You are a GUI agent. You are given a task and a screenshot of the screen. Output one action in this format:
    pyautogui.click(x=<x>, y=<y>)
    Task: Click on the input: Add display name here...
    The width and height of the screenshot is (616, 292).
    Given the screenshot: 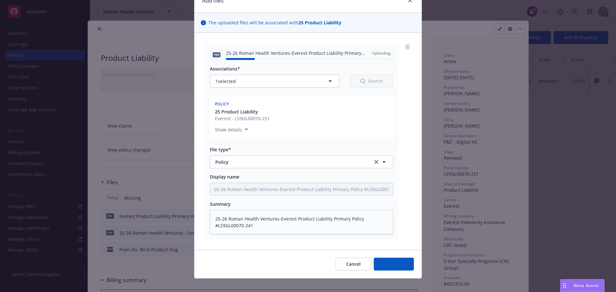 What is the action you would take?
    pyautogui.click(x=301, y=189)
    